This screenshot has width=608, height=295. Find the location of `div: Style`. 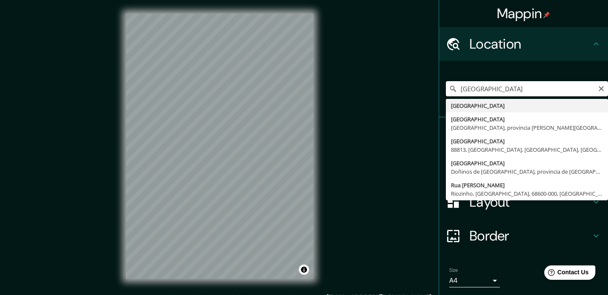

div: Style is located at coordinates (524, 168).